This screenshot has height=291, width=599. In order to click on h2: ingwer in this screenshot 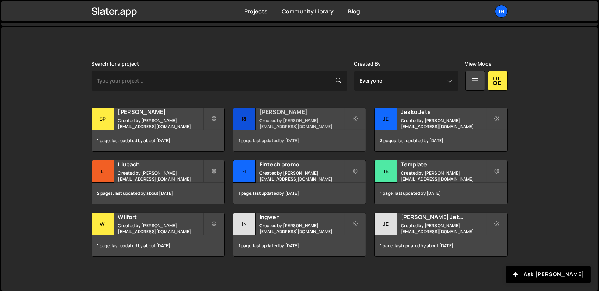, I will do `click(302, 217)`.